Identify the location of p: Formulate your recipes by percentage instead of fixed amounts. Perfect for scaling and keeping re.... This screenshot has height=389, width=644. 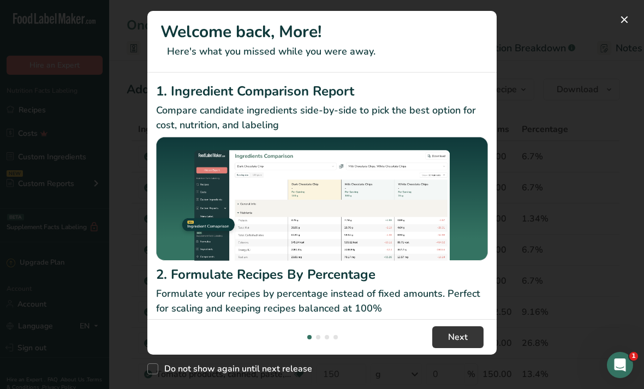
(322, 301).